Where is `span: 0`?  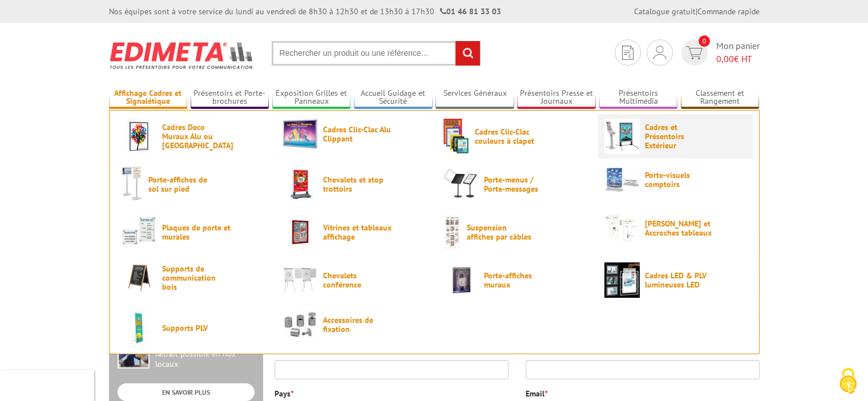 span: 0 is located at coordinates (704, 41).